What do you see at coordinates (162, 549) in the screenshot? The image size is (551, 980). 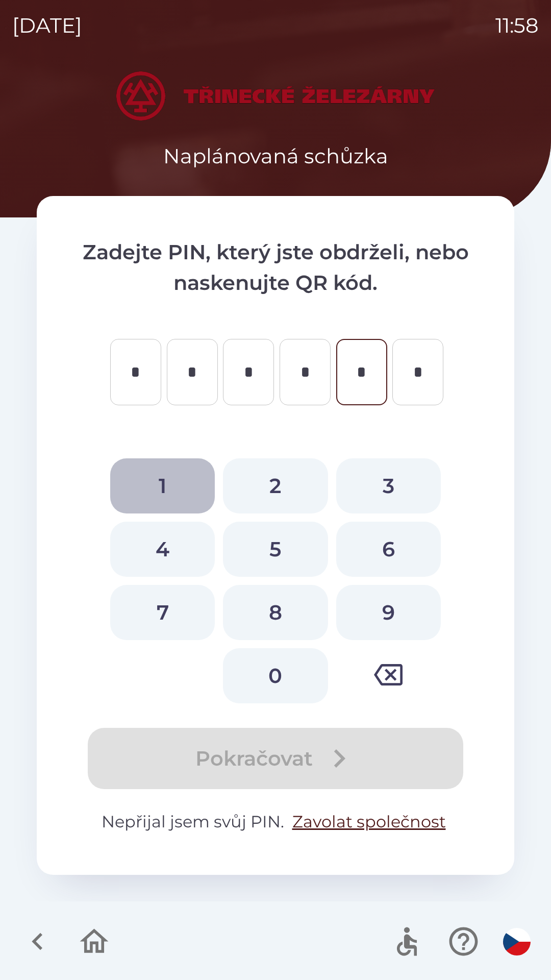 I see `button: 4` at bounding box center [162, 549].